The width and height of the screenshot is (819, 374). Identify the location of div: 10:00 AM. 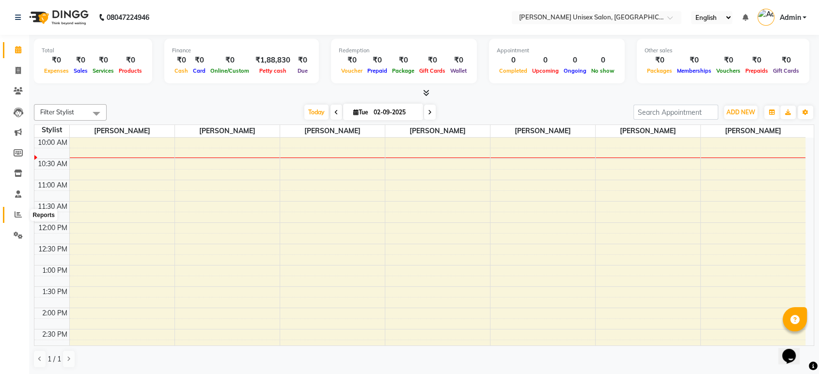
(52, 143).